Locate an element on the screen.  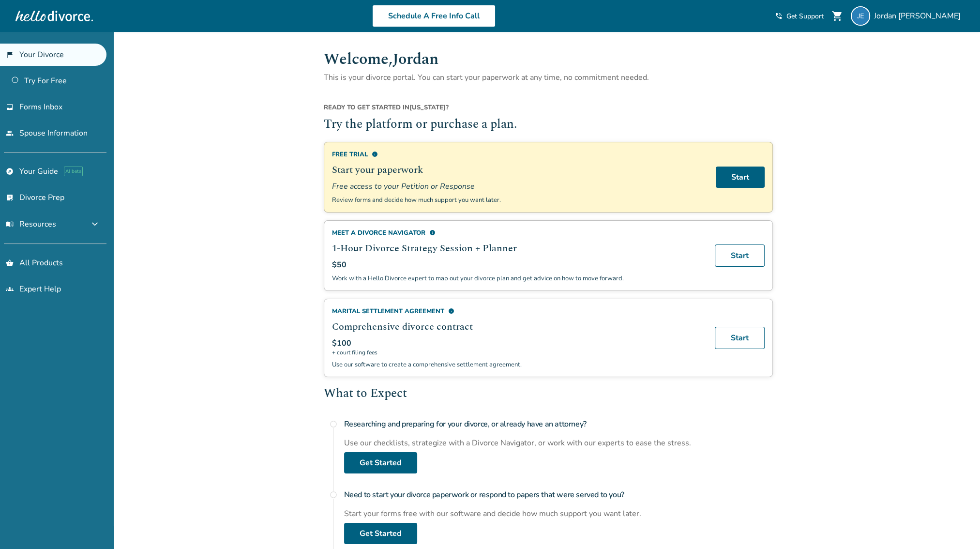
div: Marital Settlement Agreement is located at coordinates (518, 312).